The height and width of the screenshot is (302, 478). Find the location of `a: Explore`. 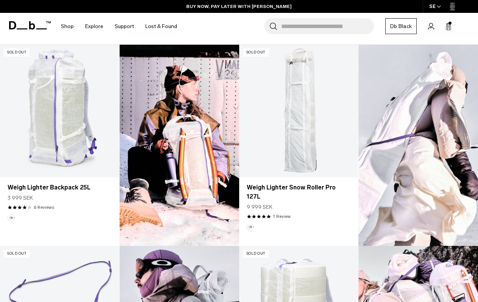

a: Explore is located at coordinates (94, 26).